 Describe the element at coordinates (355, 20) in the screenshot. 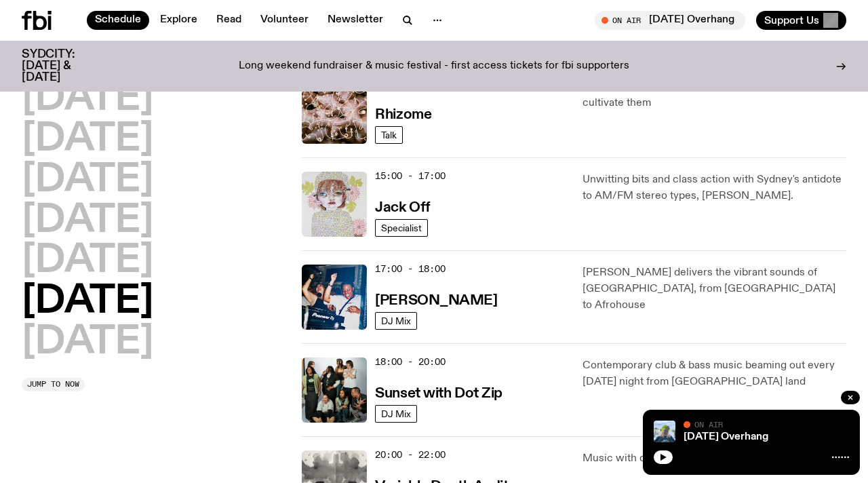

I see `a: Newsletter` at that location.